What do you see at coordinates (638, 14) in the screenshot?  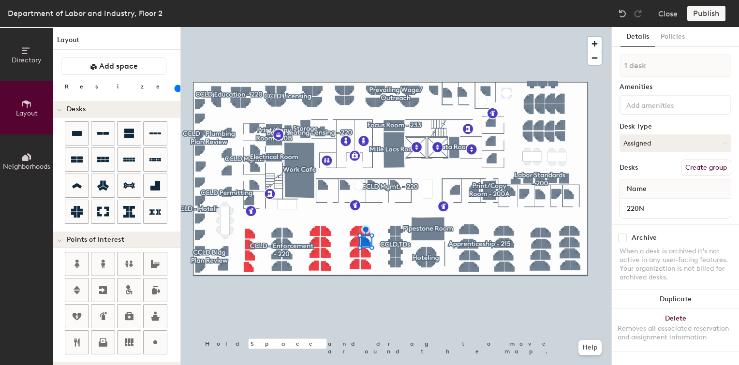 I see `img: Redo` at bounding box center [638, 14].